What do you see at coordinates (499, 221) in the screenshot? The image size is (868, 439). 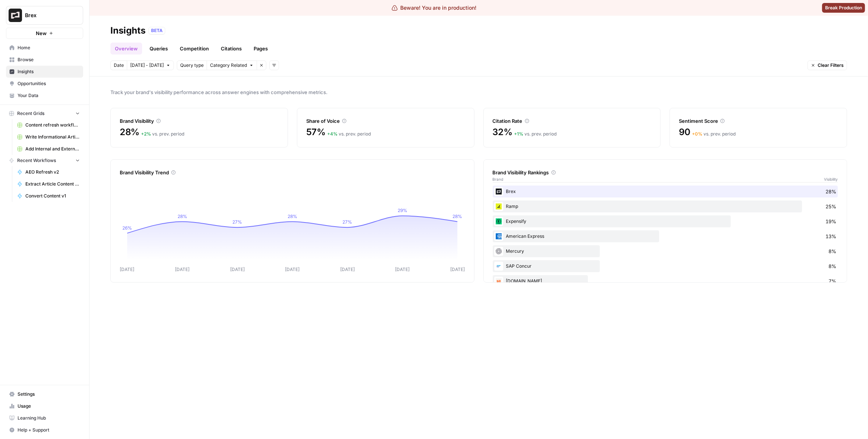 I see `img: nv9f19utebsesefv9e8hf7vno93r` at bounding box center [499, 221].